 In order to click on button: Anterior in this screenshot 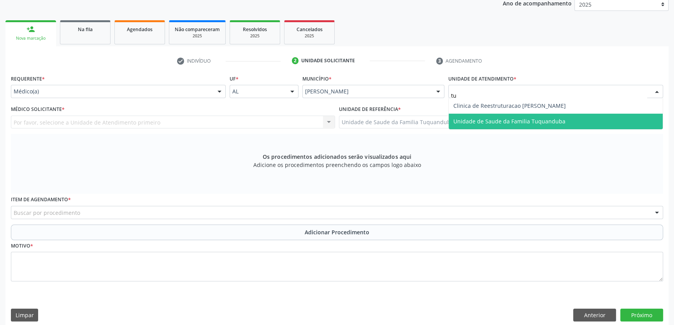, I will do `click(595, 315)`.